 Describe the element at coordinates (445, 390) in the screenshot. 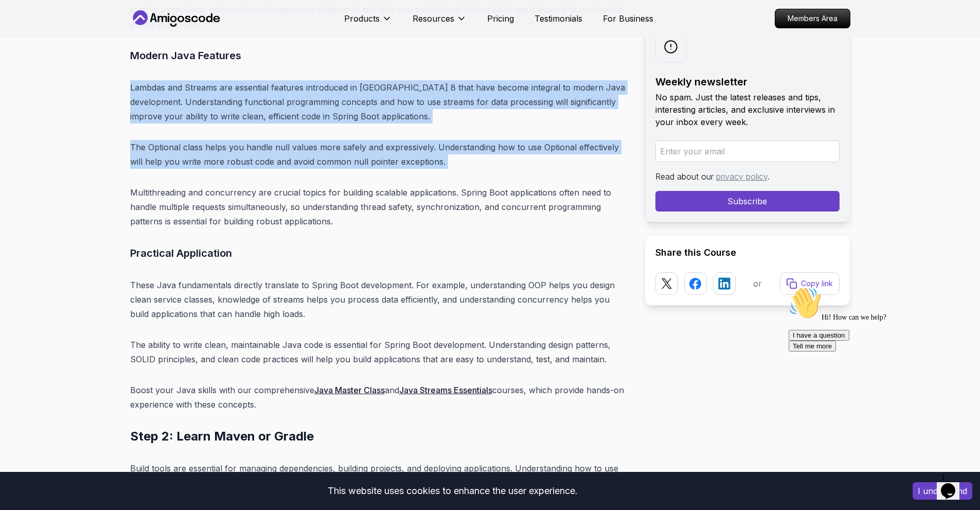

I see `a: Java Streams Essentials` at that location.